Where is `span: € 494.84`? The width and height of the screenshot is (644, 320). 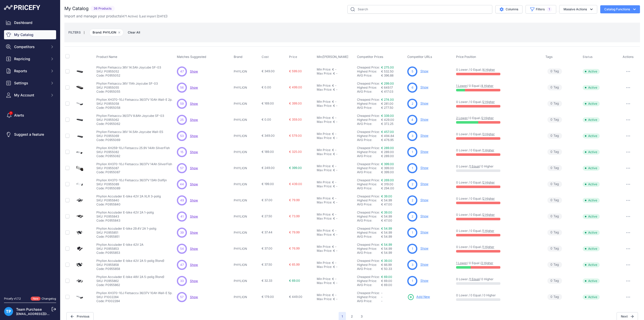 span: € 494.84 is located at coordinates (388, 136).